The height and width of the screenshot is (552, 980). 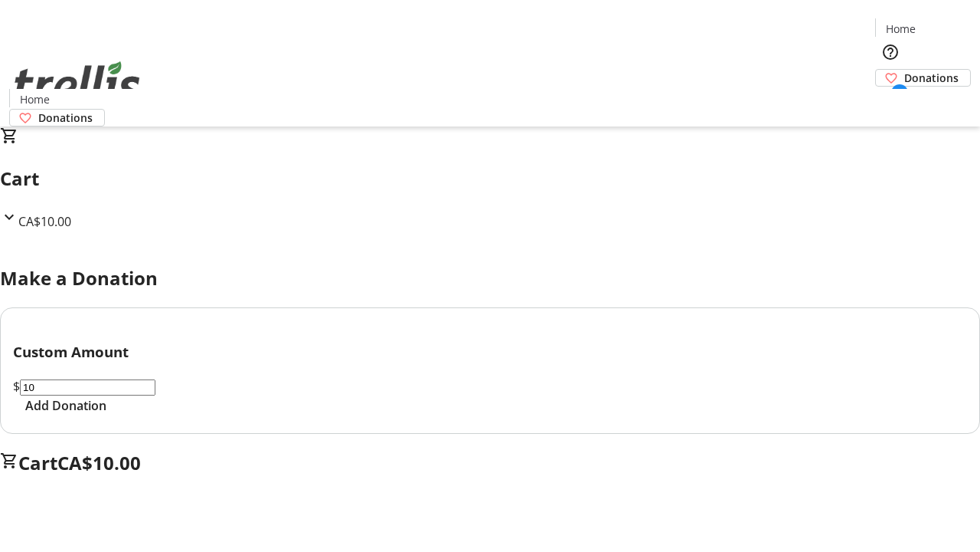 What do you see at coordinates (87, 387) in the screenshot?
I see `input: Donation Amount` at bounding box center [87, 387].